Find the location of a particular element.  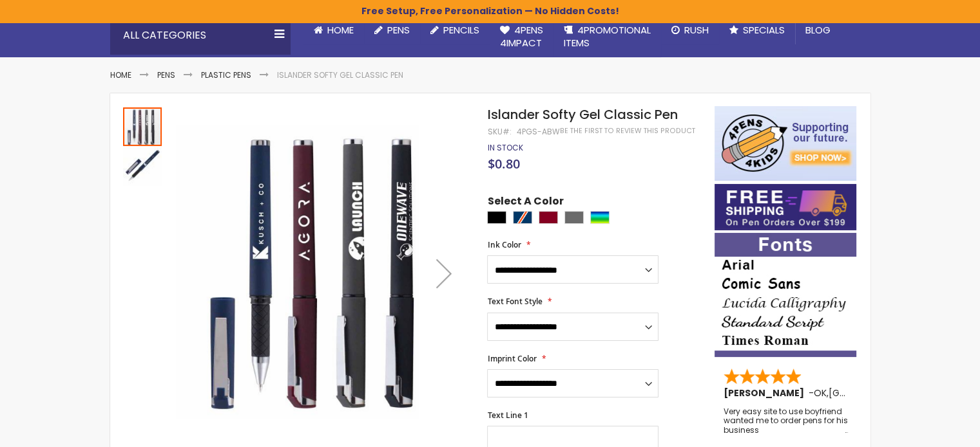

div: All Categories is located at coordinates (201, 36).